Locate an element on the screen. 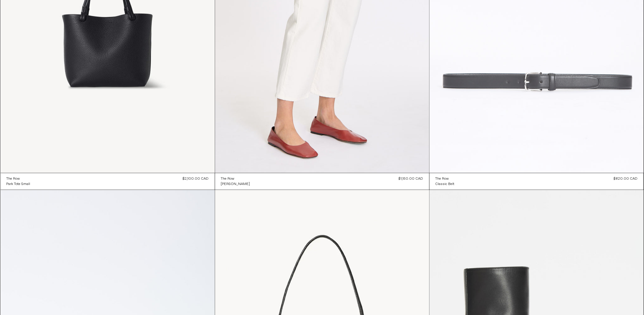 The height and width of the screenshot is (315, 644). div: Park Tote Small is located at coordinates (19, 184).